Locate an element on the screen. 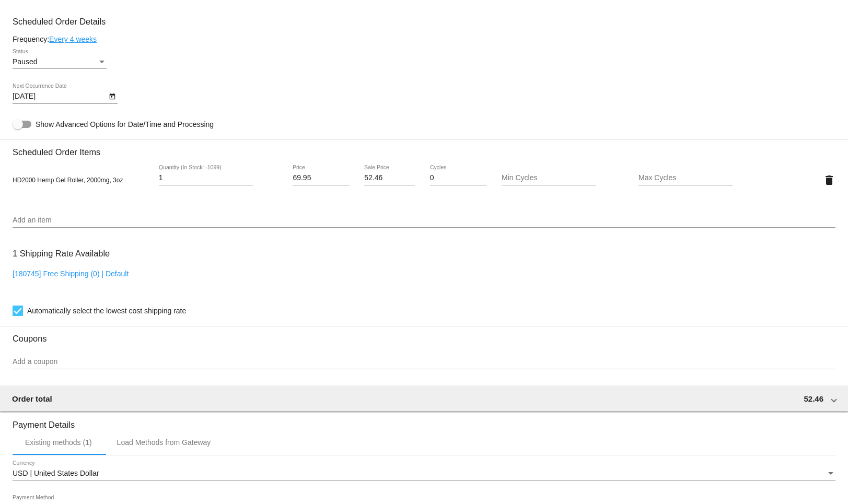 The image size is (848, 504). button: Open calendar is located at coordinates (111, 96).